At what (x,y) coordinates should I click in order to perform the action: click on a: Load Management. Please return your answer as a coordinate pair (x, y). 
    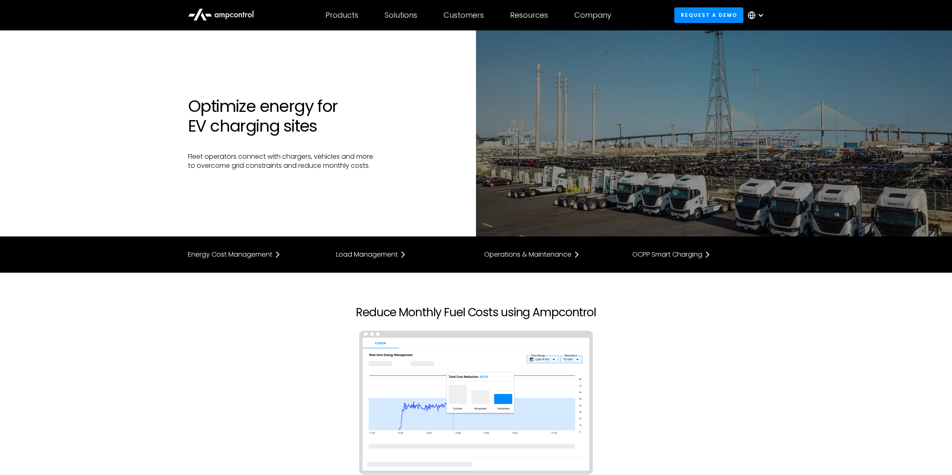
    Looking at the image, I should click on (402, 255).